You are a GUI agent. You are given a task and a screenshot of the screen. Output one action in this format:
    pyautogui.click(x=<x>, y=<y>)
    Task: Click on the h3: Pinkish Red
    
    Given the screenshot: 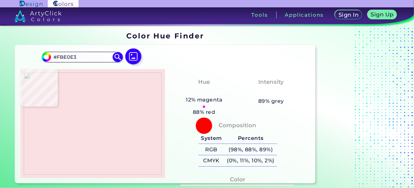 What is the action you would take?
    pyautogui.click(x=204, y=92)
    